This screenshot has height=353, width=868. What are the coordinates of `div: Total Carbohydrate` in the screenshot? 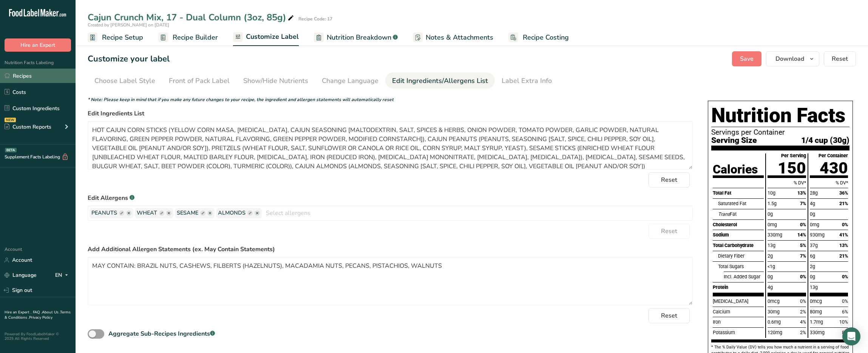 It's located at (738, 245).